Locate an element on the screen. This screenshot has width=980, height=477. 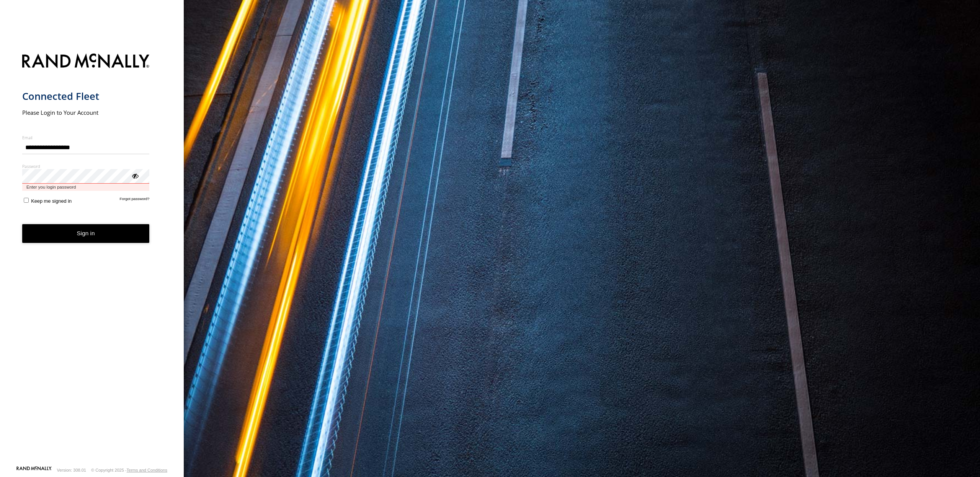
a: Forgot password? is located at coordinates (135, 200).